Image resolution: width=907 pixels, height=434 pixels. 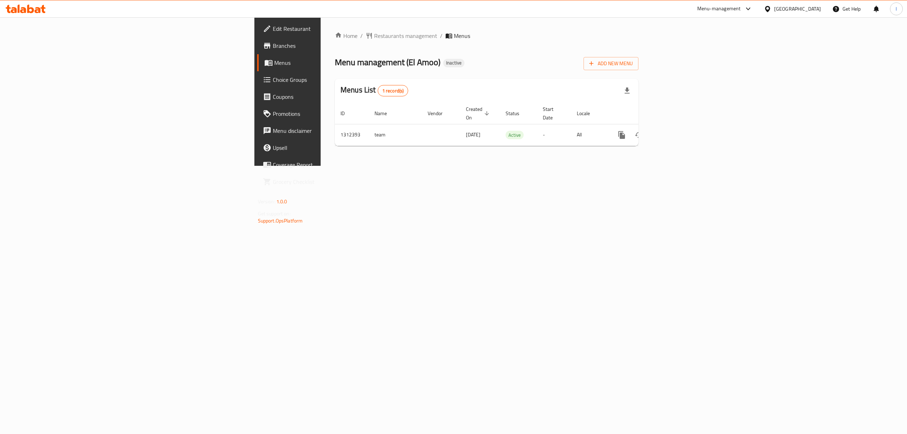 What do you see at coordinates (639, 135) in the screenshot?
I see `button: Change Status` at bounding box center [639, 135].